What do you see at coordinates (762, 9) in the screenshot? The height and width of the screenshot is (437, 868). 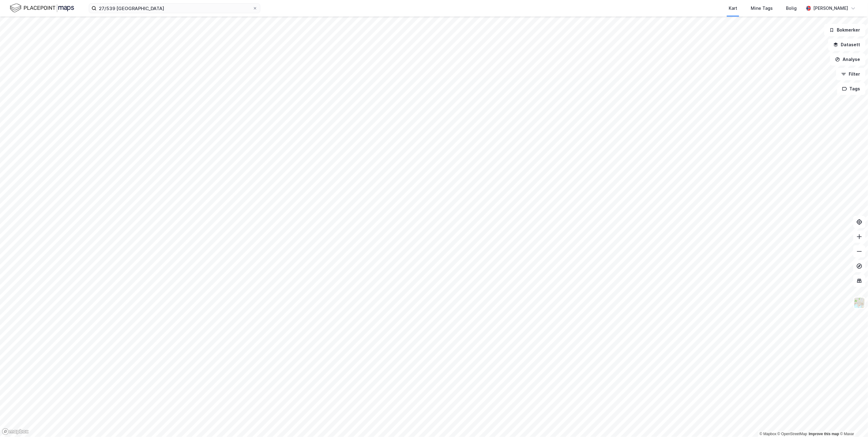 I see `div: Mine Tags` at bounding box center [762, 9].